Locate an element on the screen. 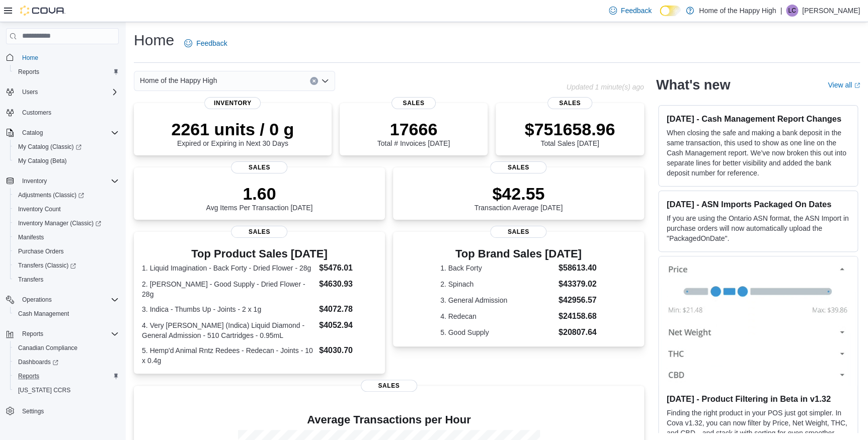 The height and width of the screenshot is (440, 868). p: 17666 is located at coordinates (414, 129).